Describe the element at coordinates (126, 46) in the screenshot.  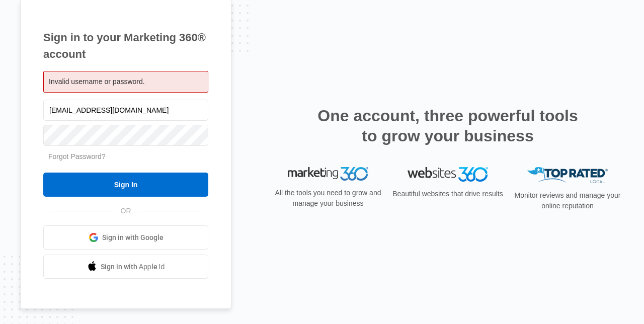
I see `h1: Sign in to your Marketing 360® account` at that location.